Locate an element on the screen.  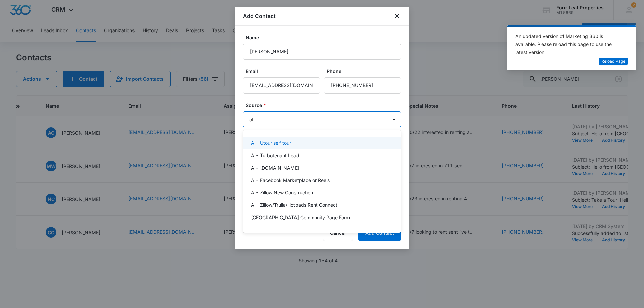
p: A - Turbotenant Lead is located at coordinates (275, 155).